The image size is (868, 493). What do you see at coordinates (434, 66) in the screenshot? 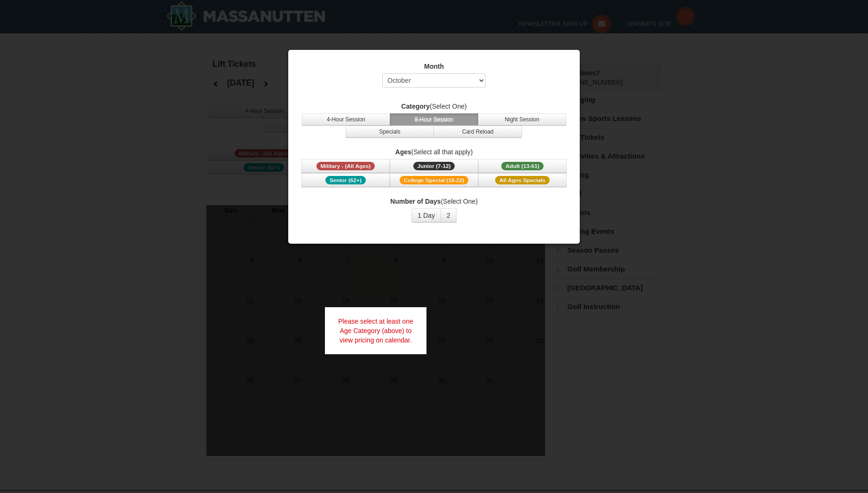
I see `strong: Month` at bounding box center [434, 66].